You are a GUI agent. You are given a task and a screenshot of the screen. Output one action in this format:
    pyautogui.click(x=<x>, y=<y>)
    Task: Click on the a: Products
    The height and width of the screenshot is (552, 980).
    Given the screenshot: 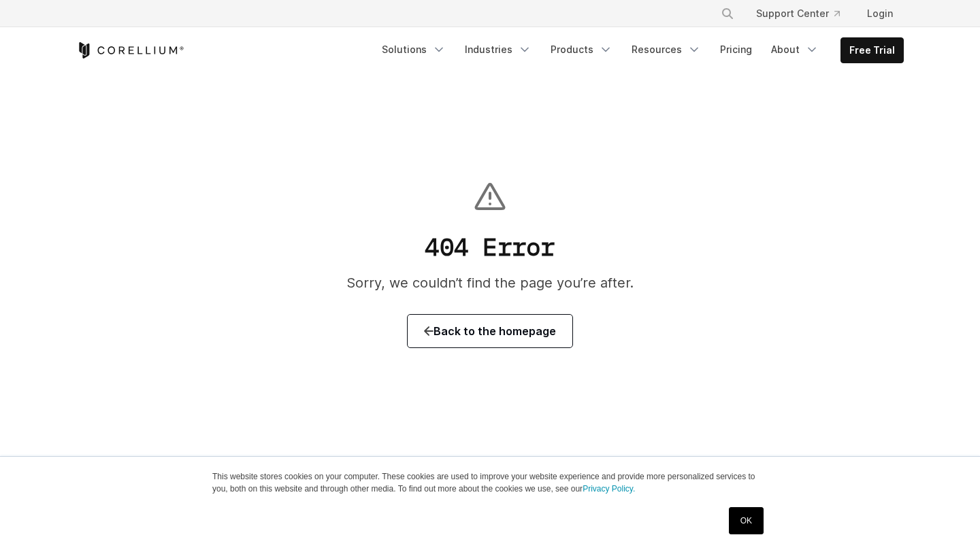 What is the action you would take?
    pyautogui.click(x=581, y=50)
    